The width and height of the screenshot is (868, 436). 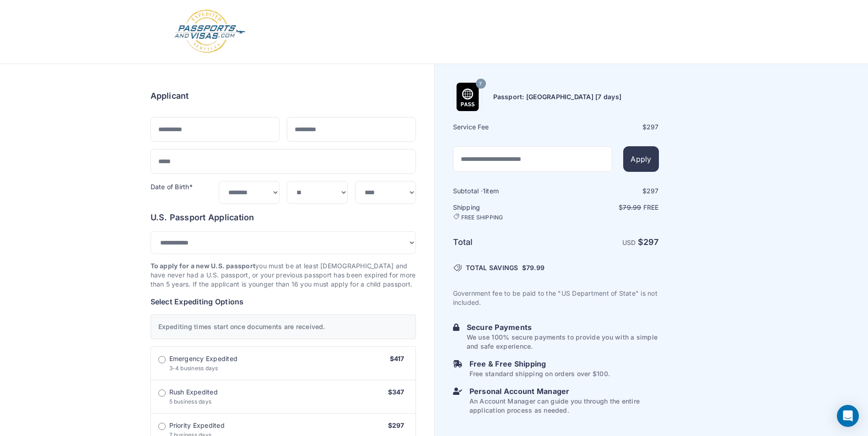 What do you see at coordinates (629, 242) in the screenshot?
I see `span: USD` at bounding box center [629, 242].